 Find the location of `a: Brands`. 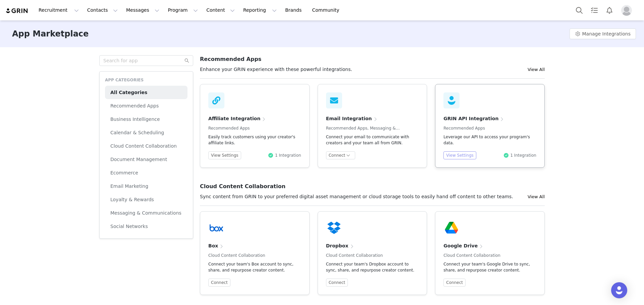

a: Brands is located at coordinates (294, 10).